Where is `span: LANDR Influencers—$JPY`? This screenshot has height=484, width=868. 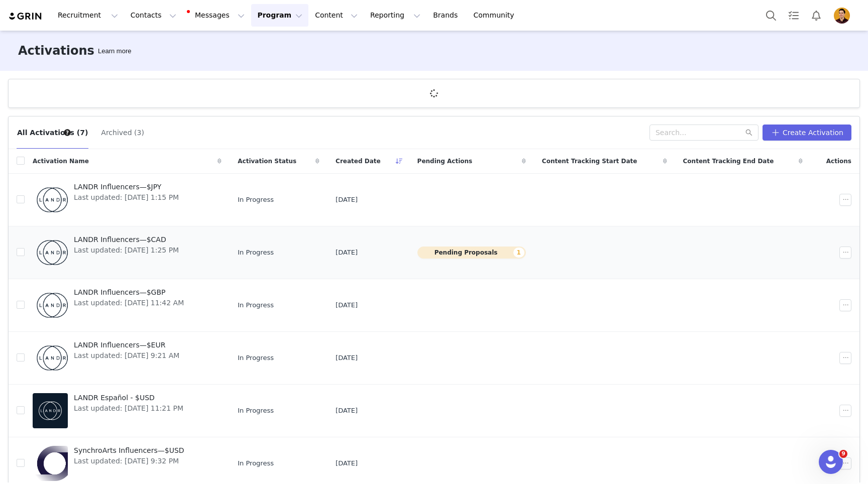
span: LANDR Influencers—$JPY is located at coordinates (126, 187).